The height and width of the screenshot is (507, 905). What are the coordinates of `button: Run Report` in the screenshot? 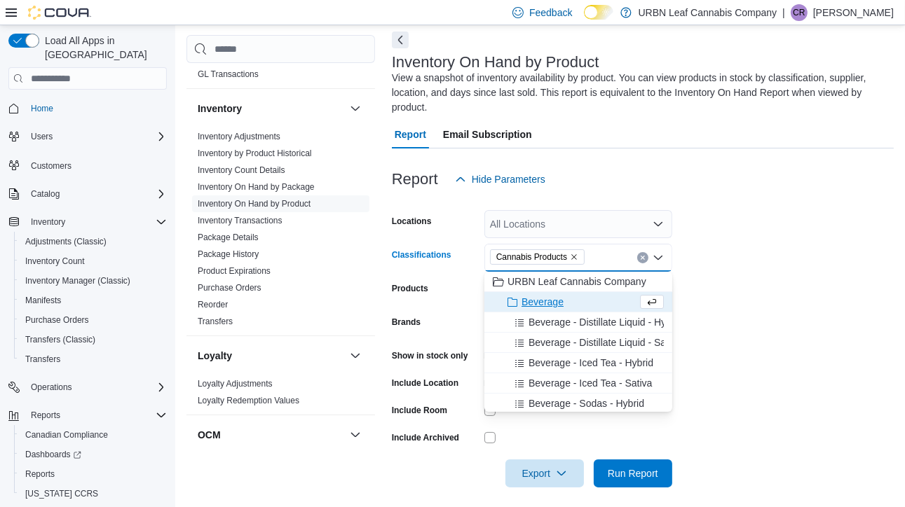 It's located at (633, 474).